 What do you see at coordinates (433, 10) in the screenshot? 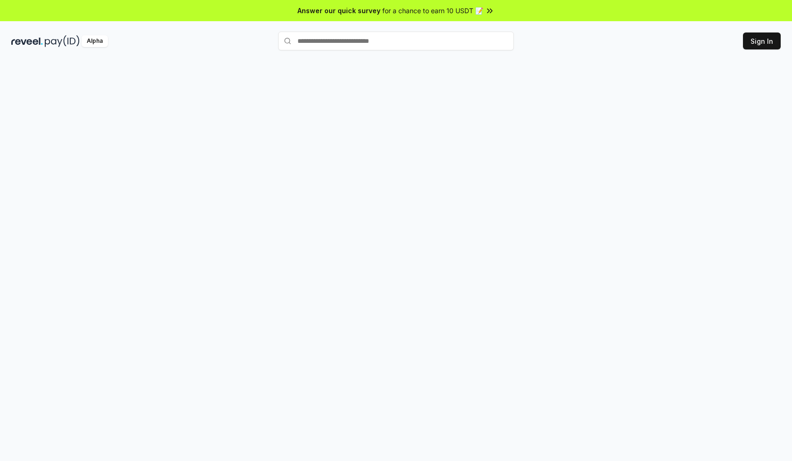
I see `span: for a chance to earn 10 USDT 📝` at bounding box center [433, 10].